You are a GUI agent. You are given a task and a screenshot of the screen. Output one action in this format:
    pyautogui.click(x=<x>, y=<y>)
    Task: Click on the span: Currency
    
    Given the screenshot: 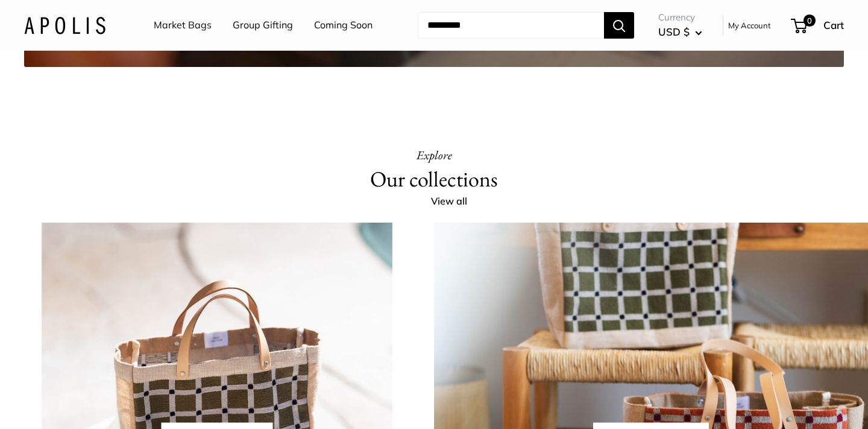 What is the action you would take?
    pyautogui.click(x=680, y=18)
    